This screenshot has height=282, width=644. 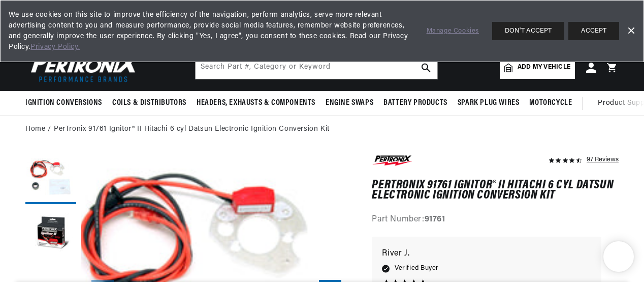 I want to click on img: Pertronix, so click(x=84, y=67).